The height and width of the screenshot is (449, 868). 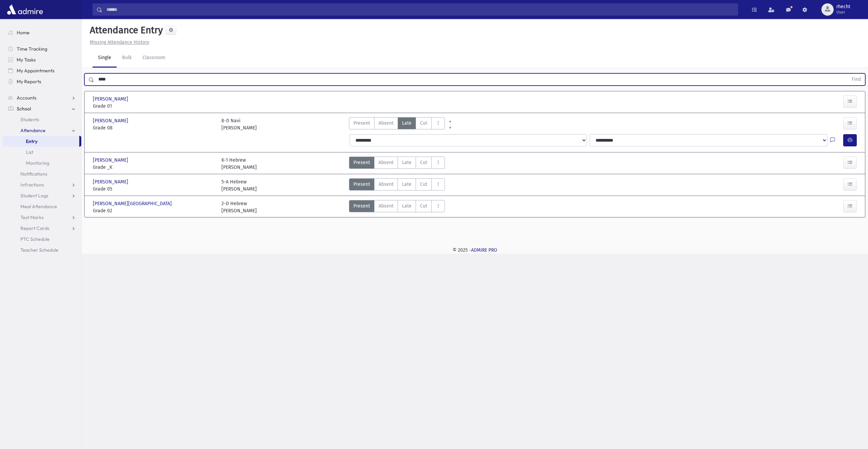 What do you see at coordinates (32, 185) in the screenshot?
I see `span: Infractions` at bounding box center [32, 185].